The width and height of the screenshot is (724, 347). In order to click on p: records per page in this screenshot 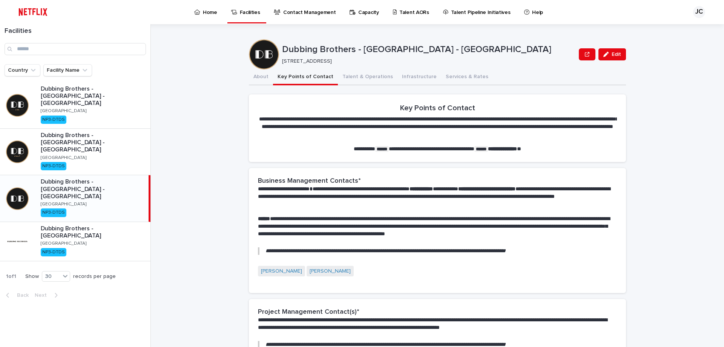, I will do `click(94, 276)`.